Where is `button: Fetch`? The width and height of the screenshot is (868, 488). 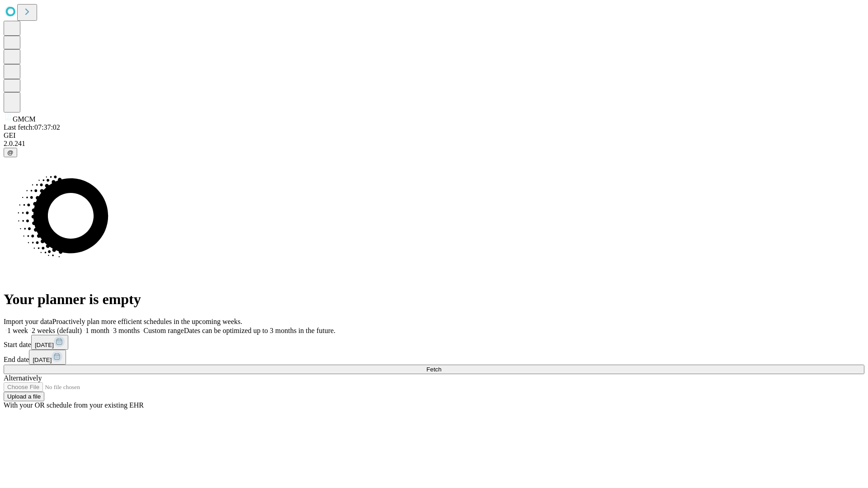
button: Fetch is located at coordinates (434, 369).